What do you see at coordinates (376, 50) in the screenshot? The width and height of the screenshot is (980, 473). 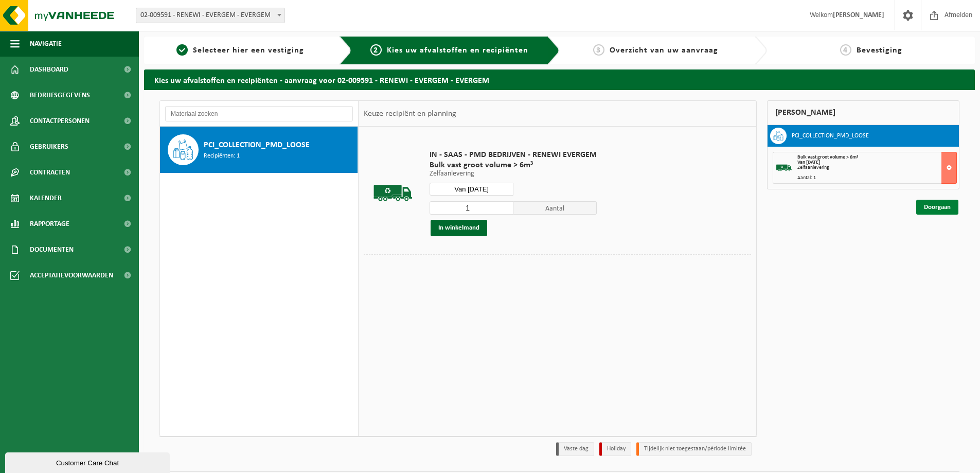 I see `span: 2` at bounding box center [376, 50].